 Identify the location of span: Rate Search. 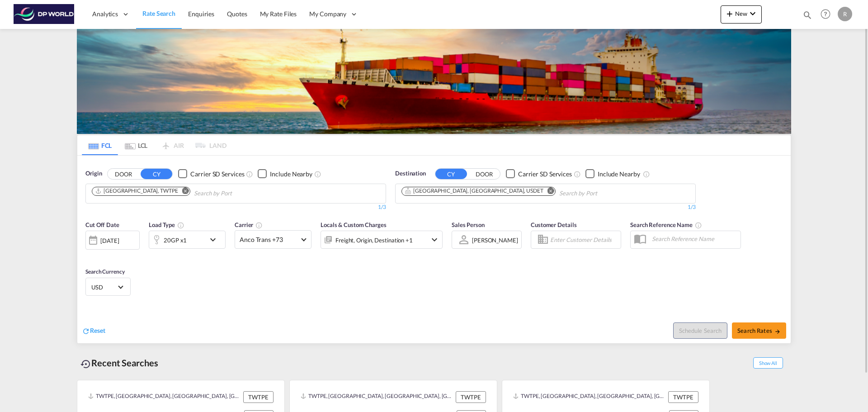
(158, 13).